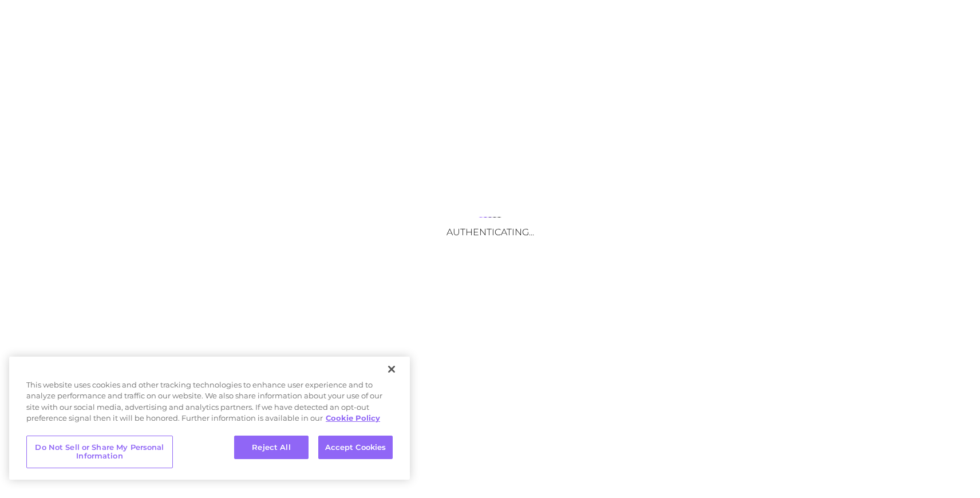  Describe the element at coordinates (271, 448) in the screenshot. I see `button: Reject All` at that location.